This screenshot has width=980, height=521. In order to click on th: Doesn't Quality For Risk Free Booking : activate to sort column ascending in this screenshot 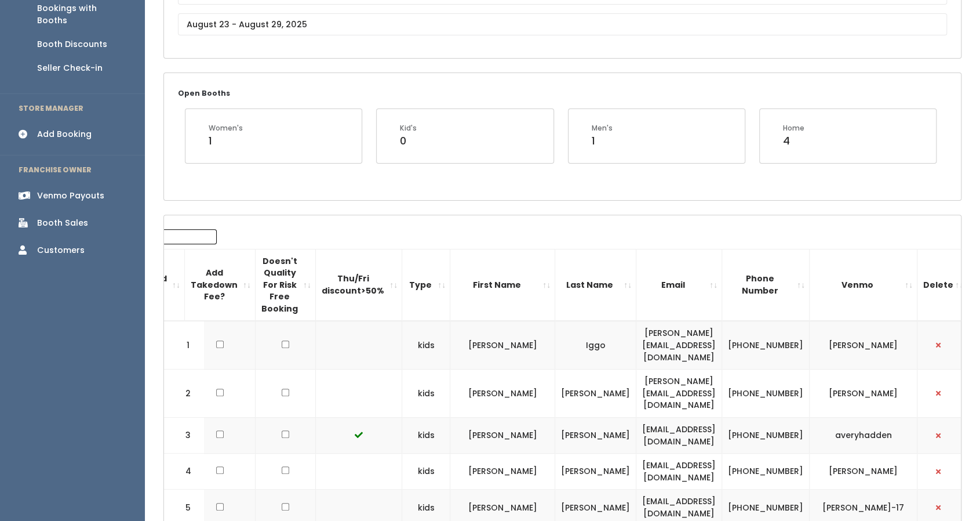, I will do `click(285, 285)`.